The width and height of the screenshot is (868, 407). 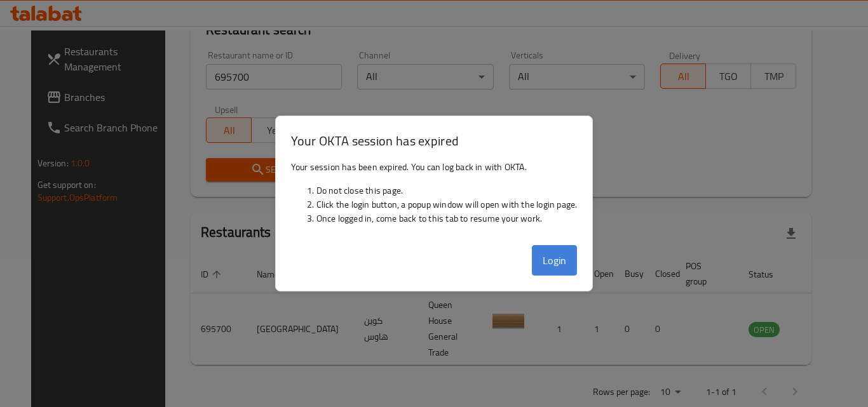 What do you see at coordinates (555, 261) in the screenshot?
I see `button: Login` at bounding box center [555, 261].